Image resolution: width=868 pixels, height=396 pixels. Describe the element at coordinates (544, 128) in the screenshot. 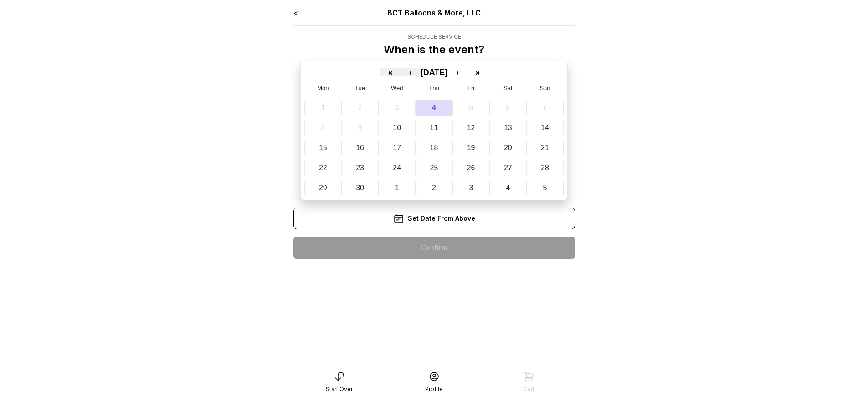

I see `button: September 14, 2025` at that location.